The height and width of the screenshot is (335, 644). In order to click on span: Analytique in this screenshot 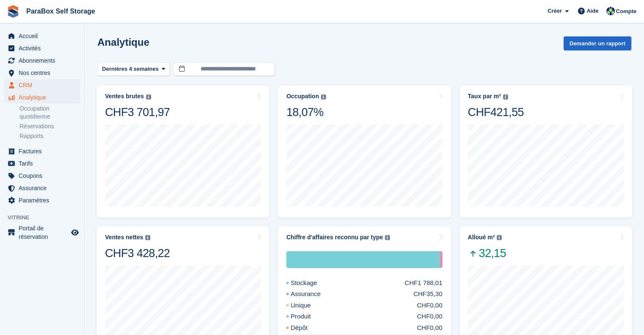, I will do `click(44, 97)`.